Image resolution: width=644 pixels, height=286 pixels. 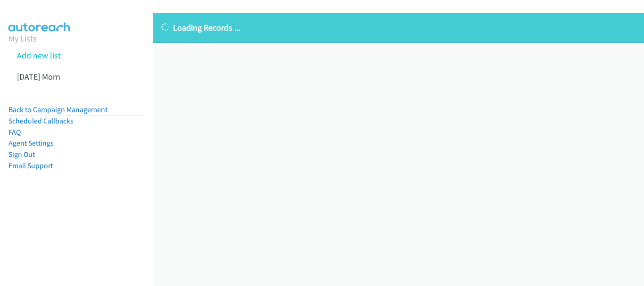 What do you see at coordinates (58, 110) in the screenshot?
I see `a: Back to Campaign Management` at bounding box center [58, 110].